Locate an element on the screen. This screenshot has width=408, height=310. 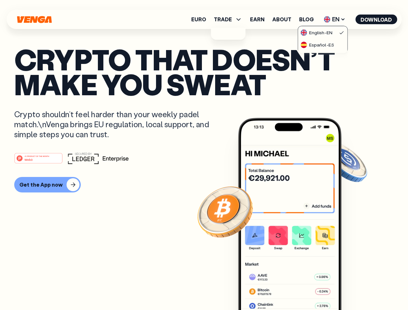
p: Crypto that doesn’t make you sweat is located at coordinates (204, 71).